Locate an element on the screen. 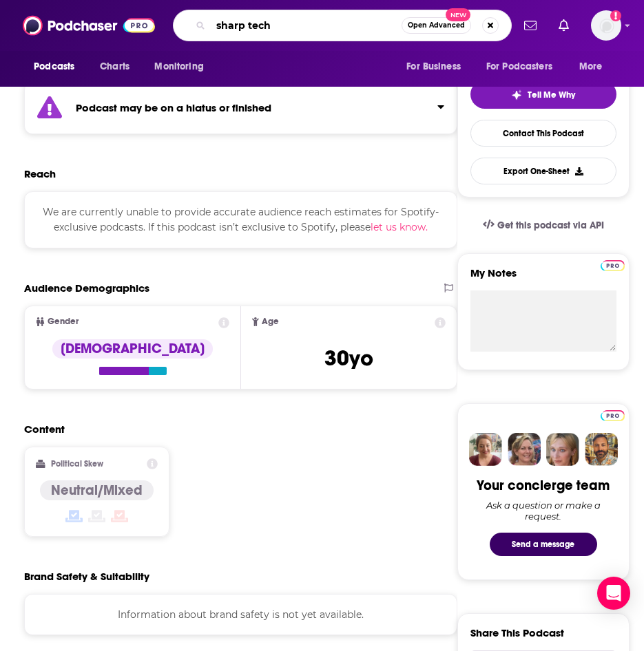  button: Open AdvancedNew is located at coordinates (436, 25).